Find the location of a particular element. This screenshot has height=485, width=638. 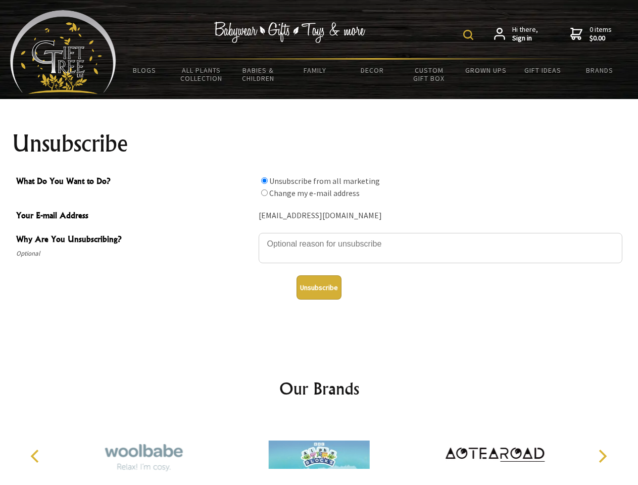

span: What Do You Want to Do? is located at coordinates (135, 182).